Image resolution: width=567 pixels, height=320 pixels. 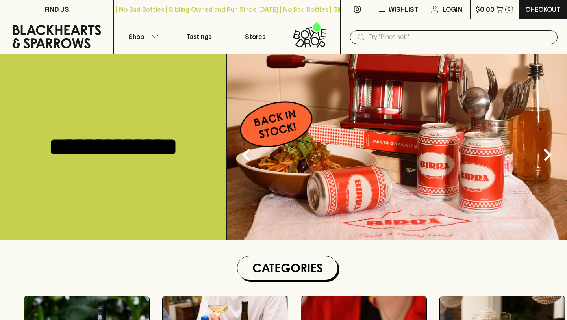 What do you see at coordinates (199, 37) in the screenshot?
I see `p: Tastings` at bounding box center [199, 37].